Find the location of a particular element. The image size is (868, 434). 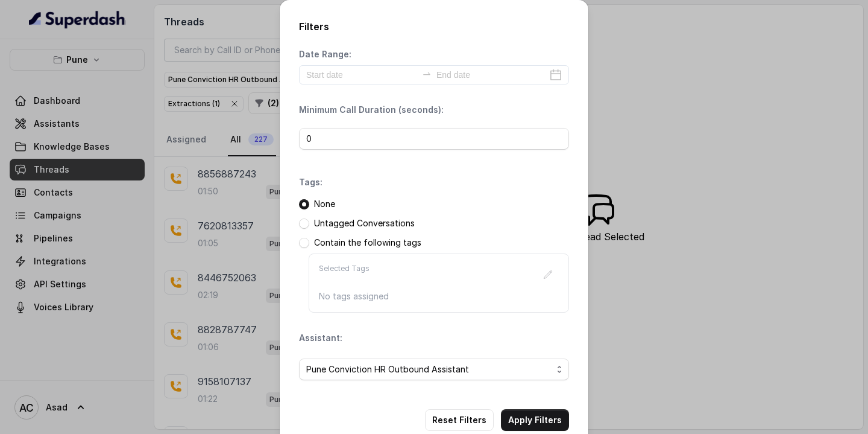

p: Tags: is located at coordinates (310, 182).